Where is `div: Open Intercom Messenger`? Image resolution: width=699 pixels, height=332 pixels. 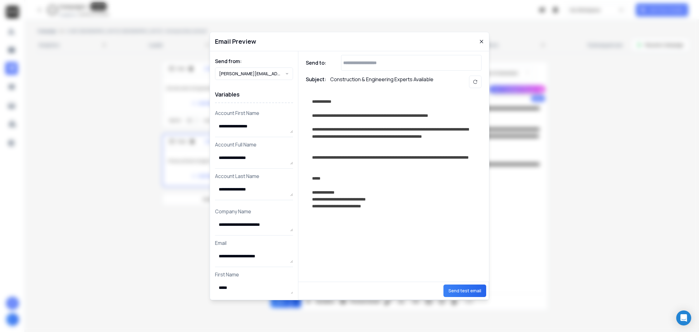 div: Open Intercom Messenger is located at coordinates (684, 318).